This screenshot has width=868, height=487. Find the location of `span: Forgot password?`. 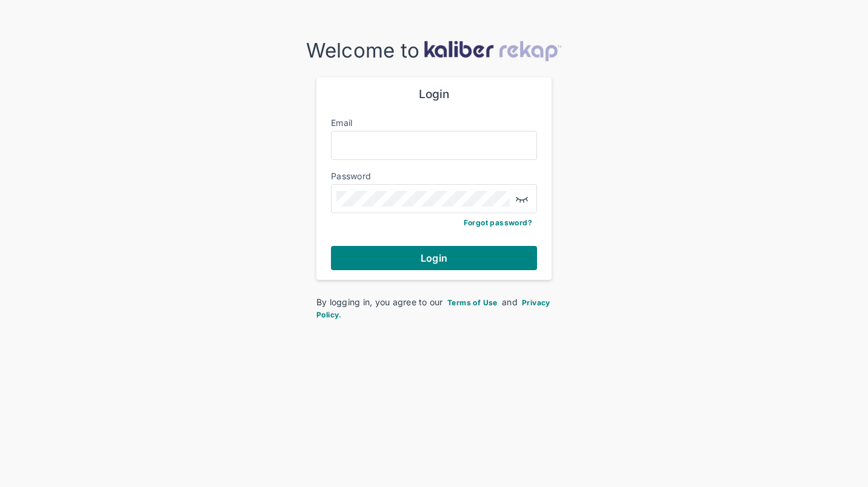

span: Forgot password? is located at coordinates (498, 222).